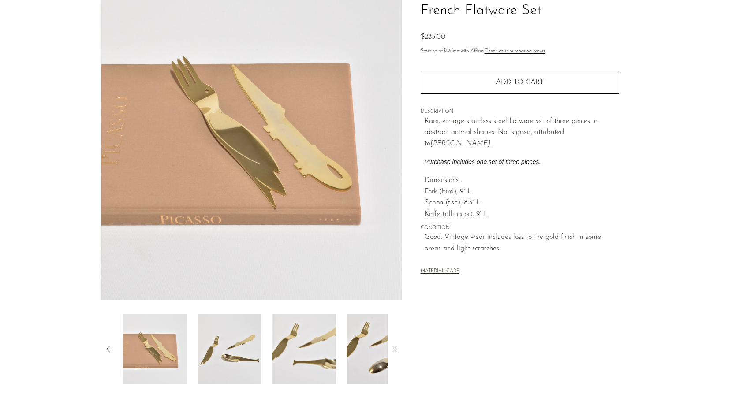  I want to click on span: DESCRIPTION, so click(520, 112).